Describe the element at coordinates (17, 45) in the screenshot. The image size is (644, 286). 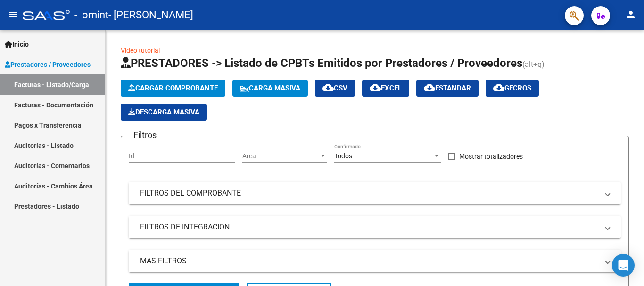
I see `span: Inicio` at that location.